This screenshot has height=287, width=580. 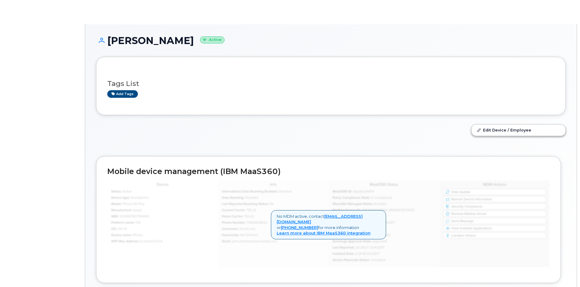 I want to click on a: Close, so click(x=379, y=215).